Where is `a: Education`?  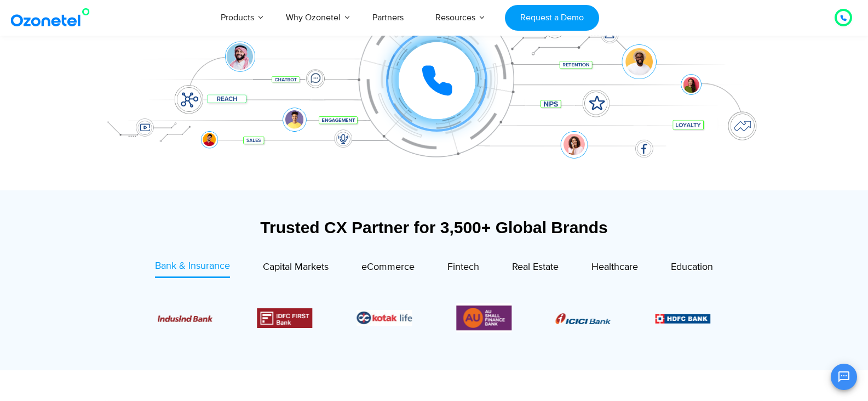 a: Education is located at coordinates (692, 268).